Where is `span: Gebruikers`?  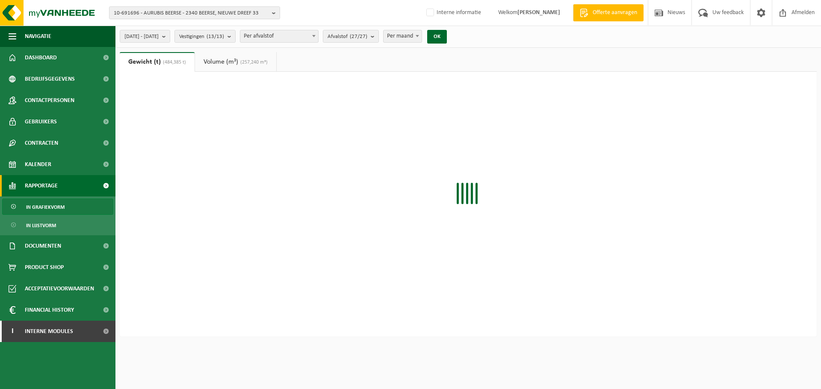 span: Gebruikers is located at coordinates (41, 122).